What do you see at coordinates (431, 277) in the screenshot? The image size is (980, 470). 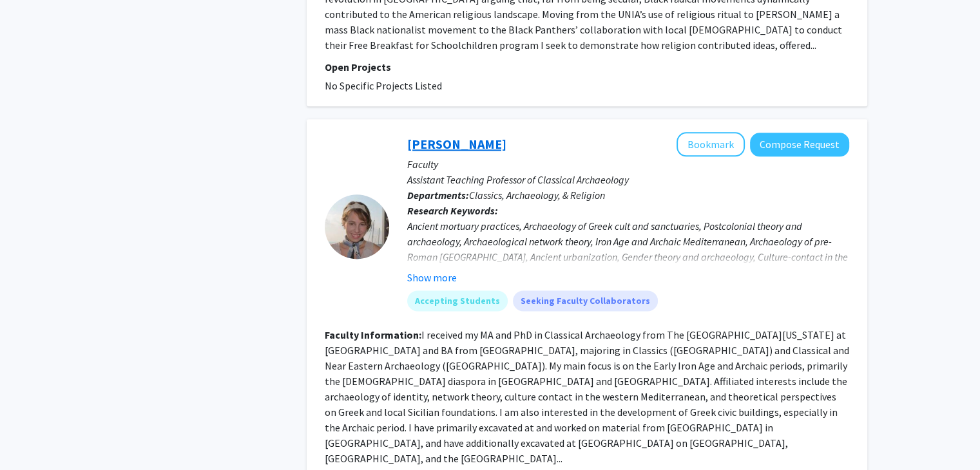 I see `button: Show more` at bounding box center [431, 277].